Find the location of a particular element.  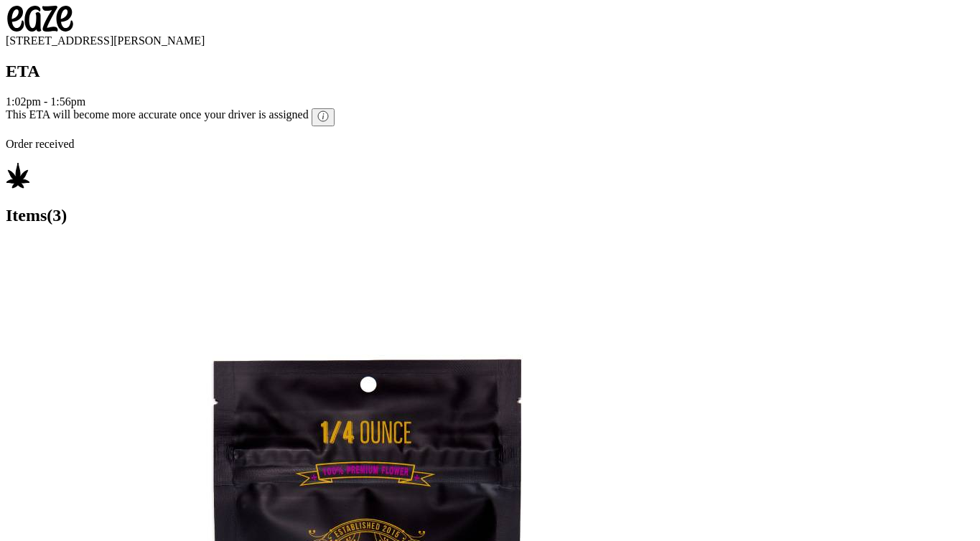

p: Order received is located at coordinates (490, 144).